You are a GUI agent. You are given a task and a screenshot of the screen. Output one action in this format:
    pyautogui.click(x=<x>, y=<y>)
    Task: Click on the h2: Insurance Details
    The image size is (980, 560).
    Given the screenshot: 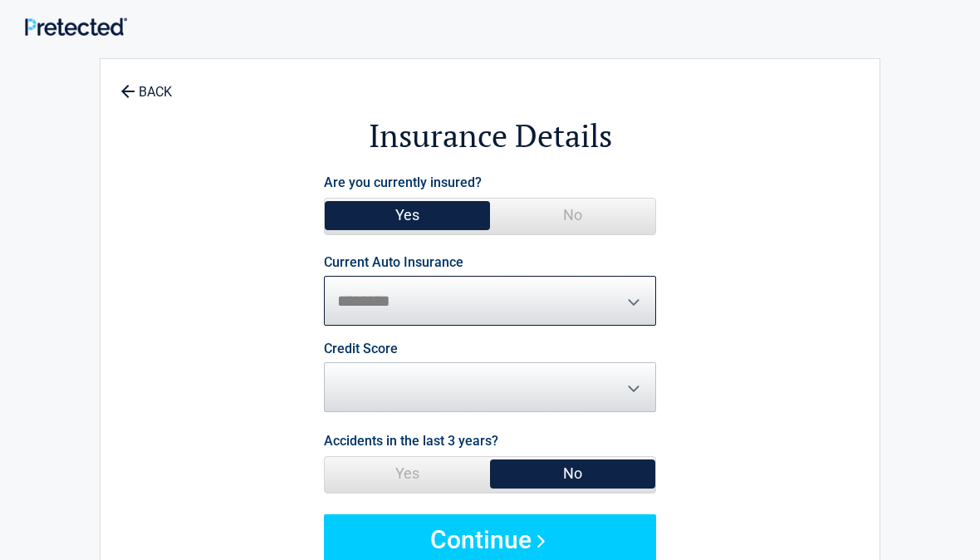 What is the action you would take?
    pyautogui.click(x=490, y=135)
    